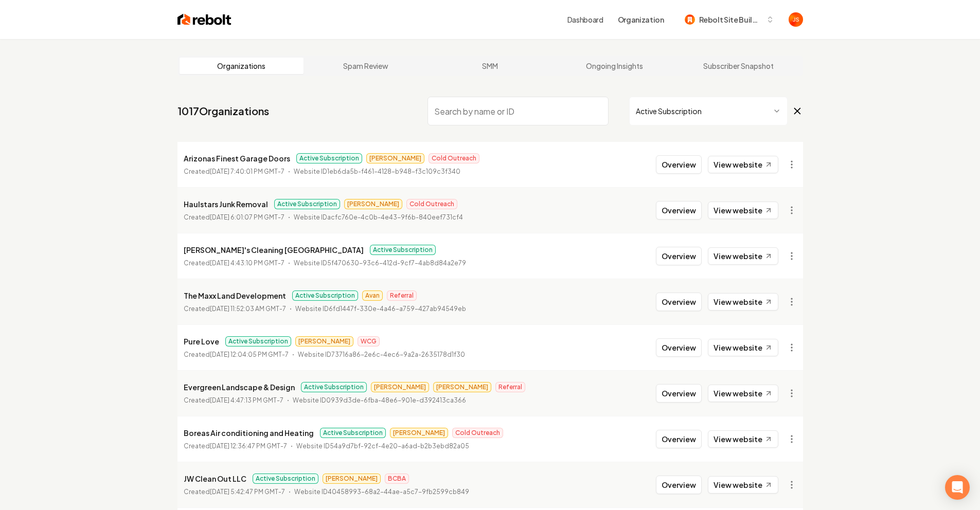 The width and height of the screenshot is (980, 510). I want to click on p: Boreas Air conditioning and Heating, so click(248, 433).